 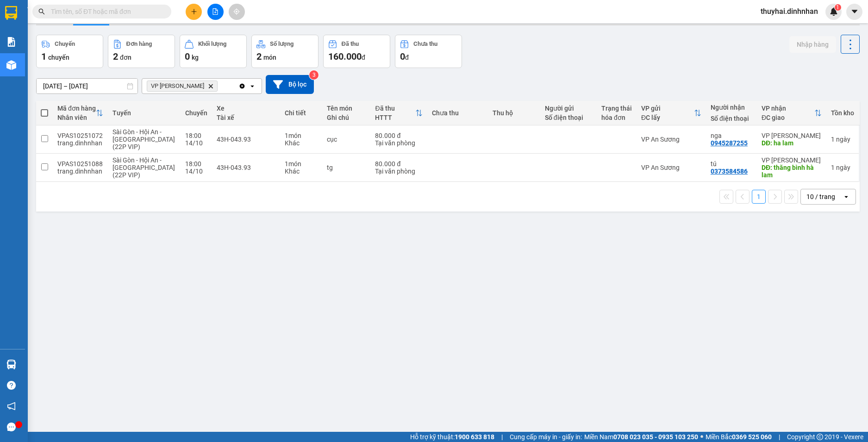 What do you see at coordinates (821, 197) in the screenshot?
I see `div: 10 / trang` at bounding box center [821, 197].